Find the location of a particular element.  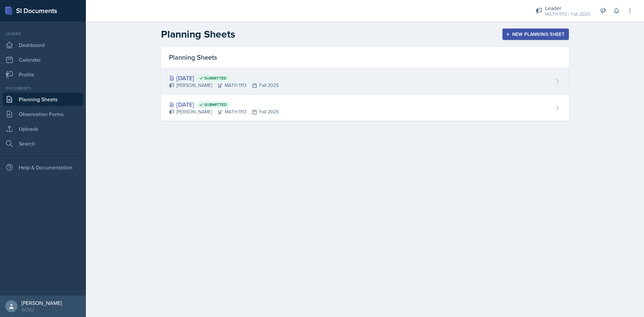

div: GCSU is located at coordinates (42, 310).